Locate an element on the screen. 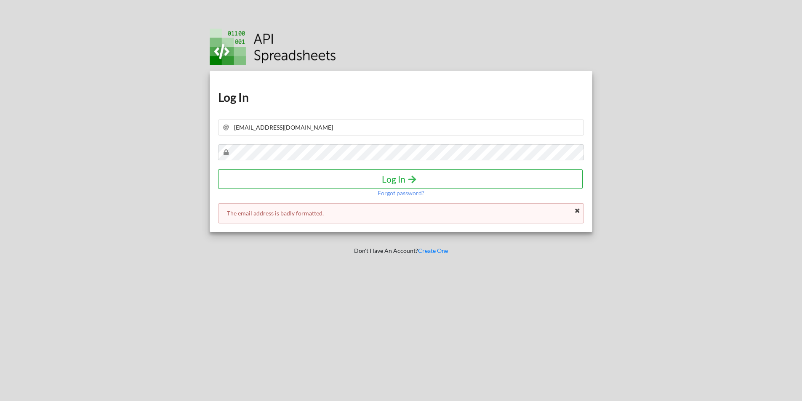 The image size is (802, 401). h4: Log In is located at coordinates (400, 179).